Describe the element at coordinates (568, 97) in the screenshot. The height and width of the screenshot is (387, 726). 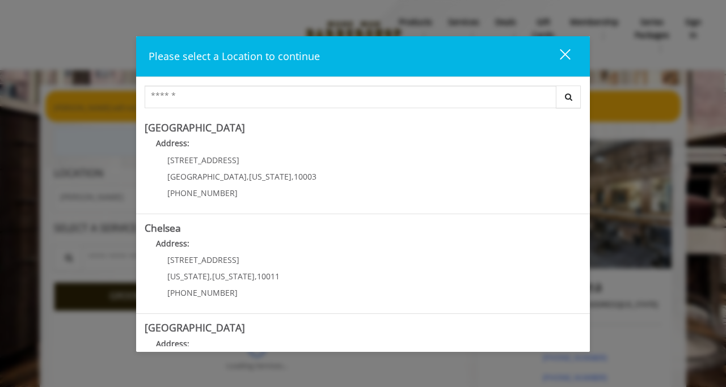
I see `i: Search button` at that location.